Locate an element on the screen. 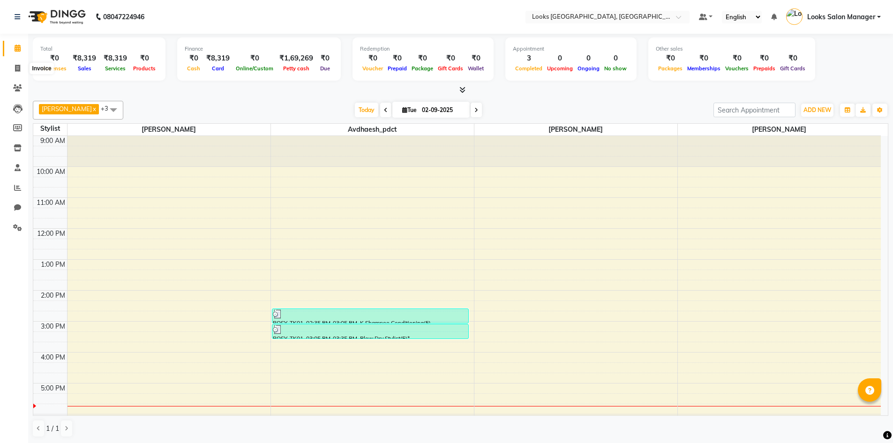 The height and width of the screenshot is (443, 893). div: 11:00 AM is located at coordinates (51, 202).